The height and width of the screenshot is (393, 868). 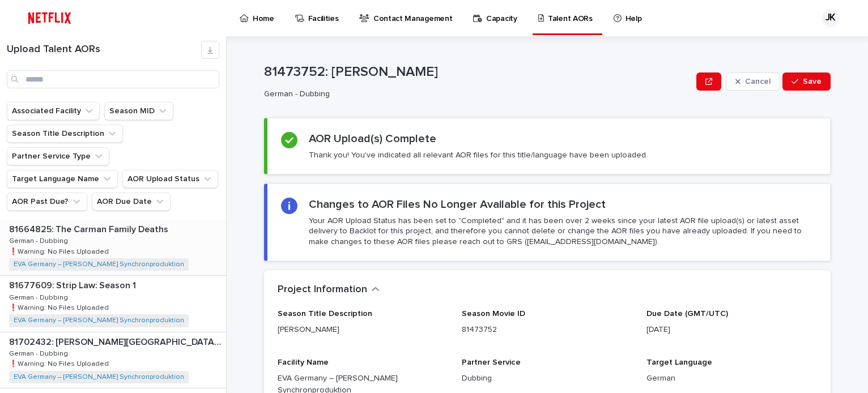 I want to click on span: Save, so click(x=812, y=82).